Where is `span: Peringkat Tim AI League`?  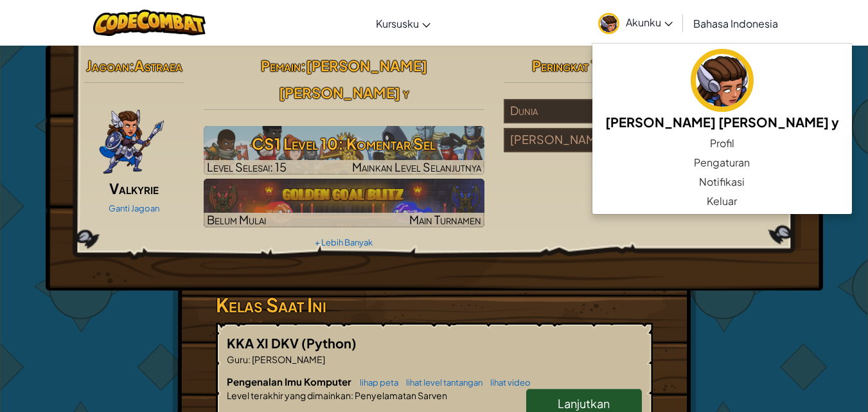
span: Peringkat Tim AI League is located at coordinates (601, 65).